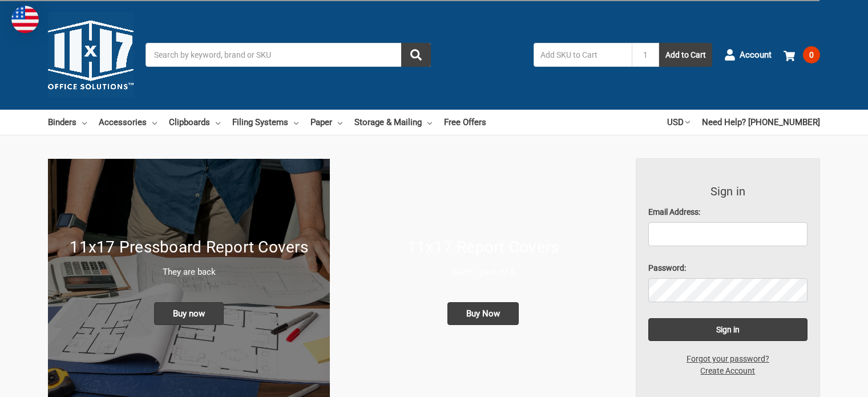 Image resolution: width=868 pixels, height=397 pixels. Describe the element at coordinates (393, 122) in the screenshot. I see `a: Storage & Mailing` at that location.